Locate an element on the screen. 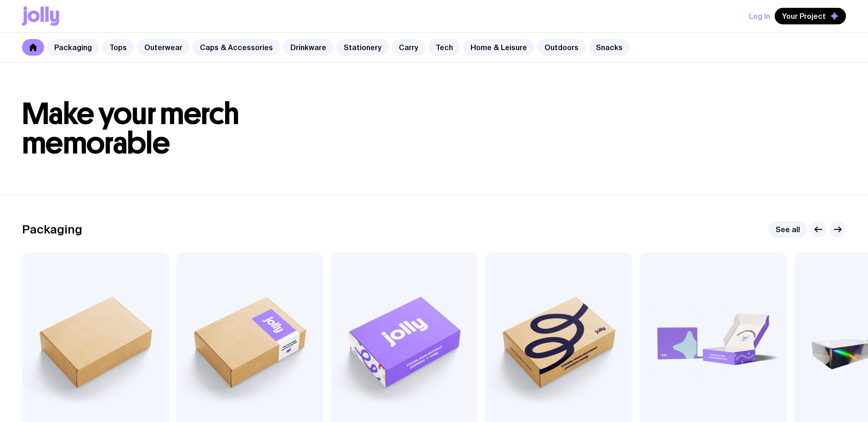 This screenshot has width=868, height=422. a: Packaging is located at coordinates (73, 47).